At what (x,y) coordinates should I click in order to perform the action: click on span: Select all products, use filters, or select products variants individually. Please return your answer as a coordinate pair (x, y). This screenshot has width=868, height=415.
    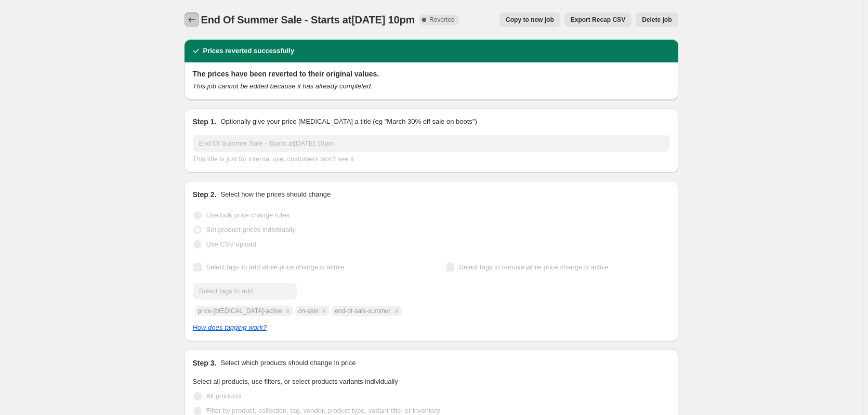
    Looking at the image, I should click on (295, 381).